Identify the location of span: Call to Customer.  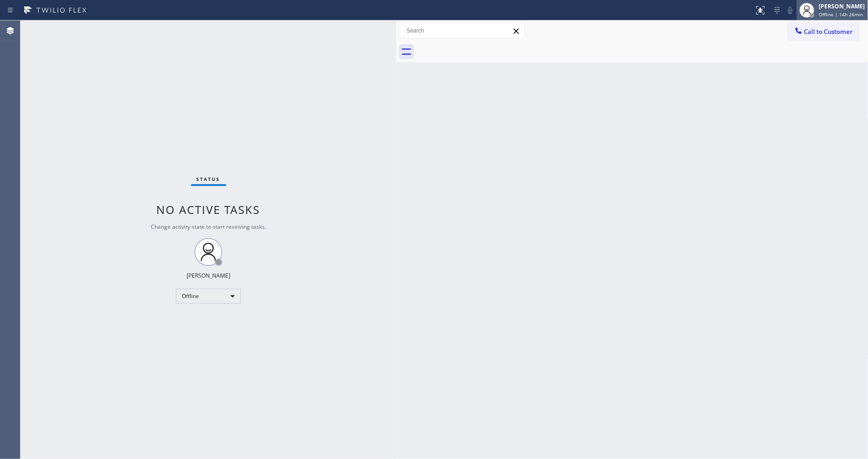
(828, 32).